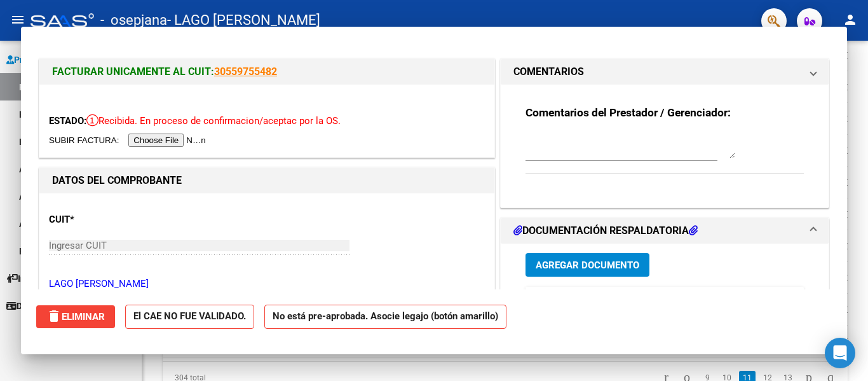  What do you see at coordinates (35, 279) in the screenshot?
I see `span: Instructivos` at bounding box center [35, 279].